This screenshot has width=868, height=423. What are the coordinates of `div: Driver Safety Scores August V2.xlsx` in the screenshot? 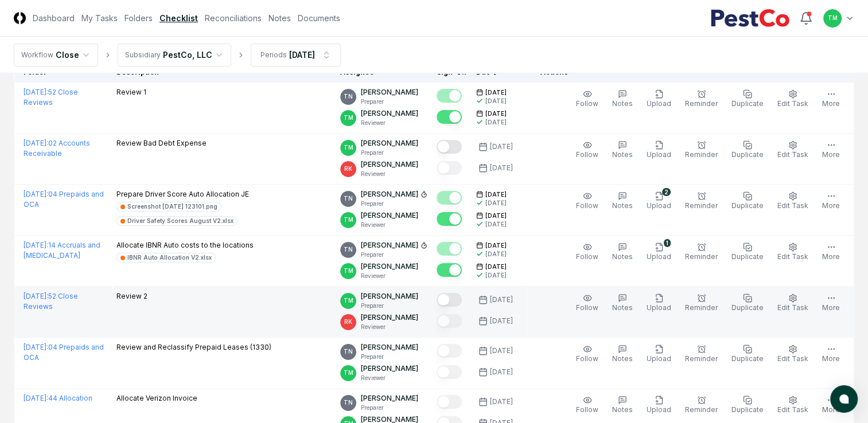 It's located at (180, 221).